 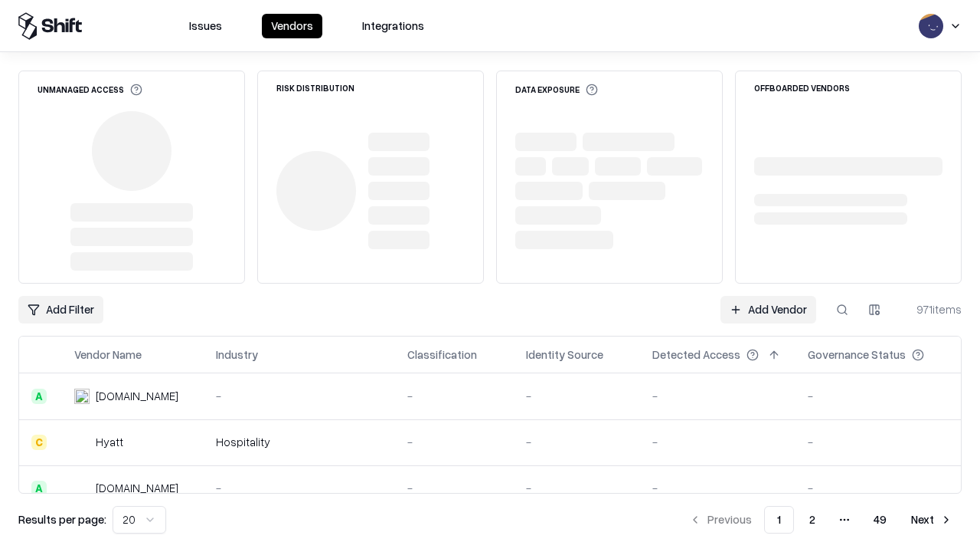 What do you see at coordinates (110, 441) in the screenshot?
I see `div: Hyatt` at bounding box center [110, 441].